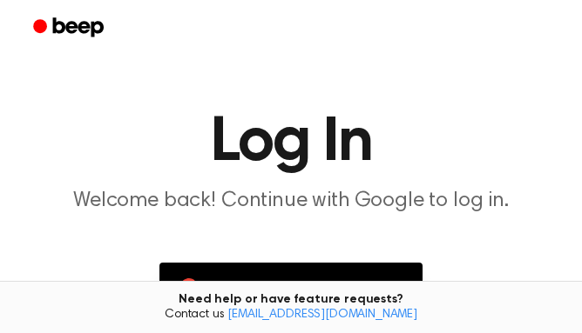 The width and height of the screenshot is (582, 333). What do you see at coordinates (291, 201) in the screenshot?
I see `p: Welcome back! Continue with Google to log in.` at bounding box center [291, 201].